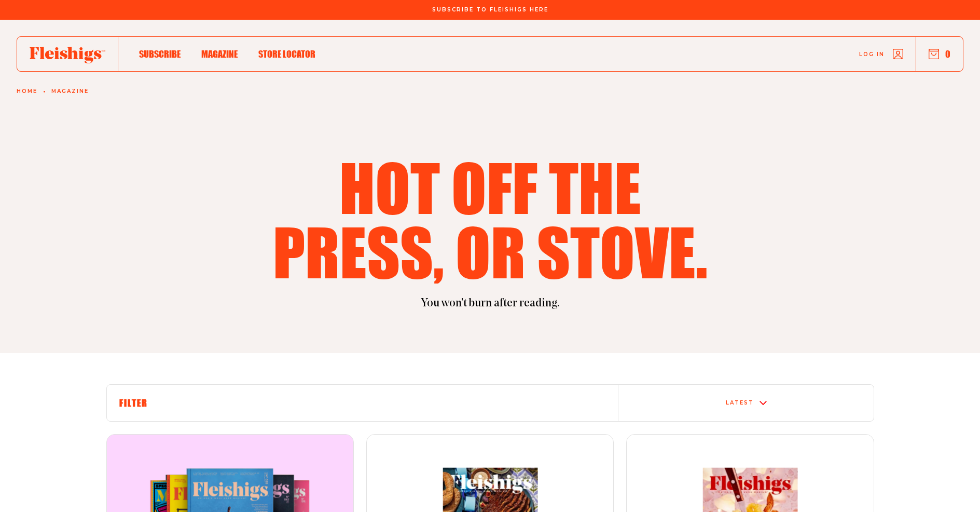 This screenshot has width=980, height=512. What do you see at coordinates (160, 54) in the screenshot?
I see `a: Subscribe` at bounding box center [160, 54].